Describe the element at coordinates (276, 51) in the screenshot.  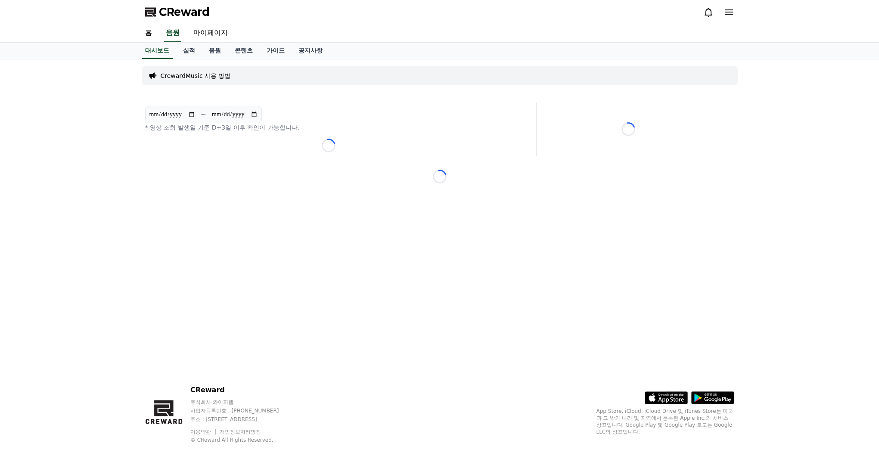
I see `a: 가이드` at that location.